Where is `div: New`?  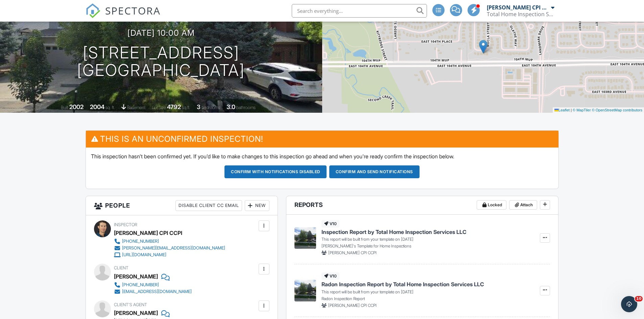
div: New is located at coordinates (257, 206).